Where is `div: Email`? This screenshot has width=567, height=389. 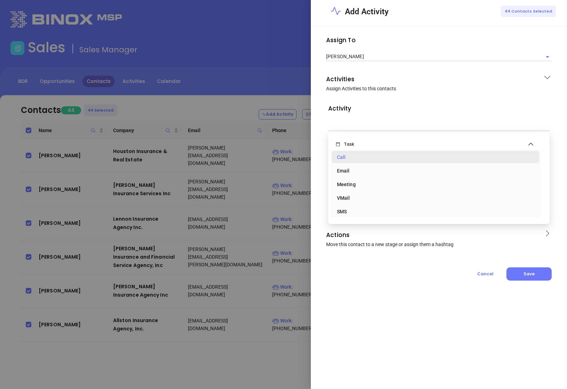
div: Email is located at coordinates (435, 171).